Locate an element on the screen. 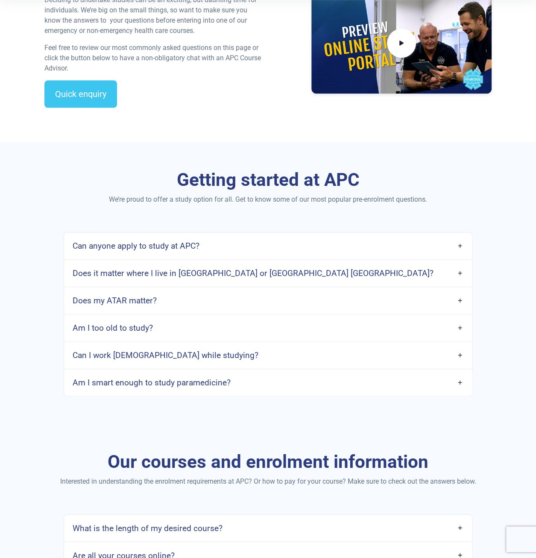 The height and width of the screenshot is (558, 536). h4: Can anyone apply to study at APC? is located at coordinates (136, 246).